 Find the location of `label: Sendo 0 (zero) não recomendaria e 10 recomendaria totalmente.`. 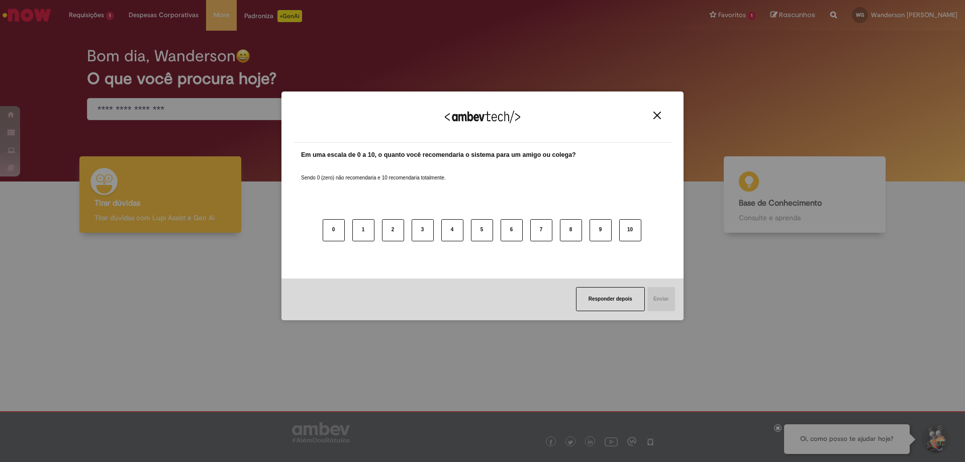

label: Sendo 0 (zero) não recomendaria e 10 recomendaria totalmente. is located at coordinates (373, 172).